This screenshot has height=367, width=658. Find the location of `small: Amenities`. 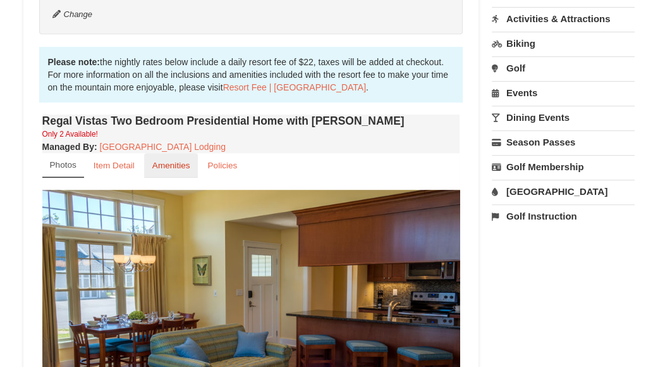

small: Amenities is located at coordinates (171, 165).